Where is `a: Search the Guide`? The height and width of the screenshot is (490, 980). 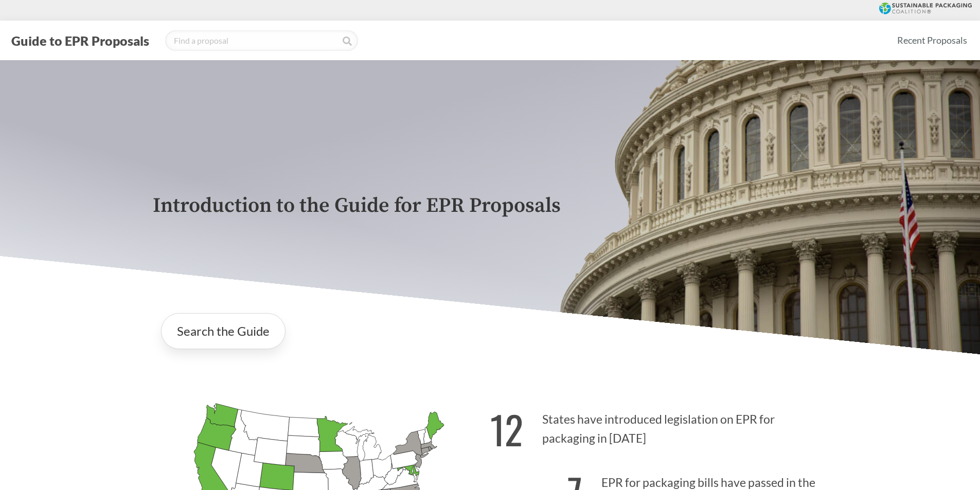 a: Search the Guide is located at coordinates (223, 331).